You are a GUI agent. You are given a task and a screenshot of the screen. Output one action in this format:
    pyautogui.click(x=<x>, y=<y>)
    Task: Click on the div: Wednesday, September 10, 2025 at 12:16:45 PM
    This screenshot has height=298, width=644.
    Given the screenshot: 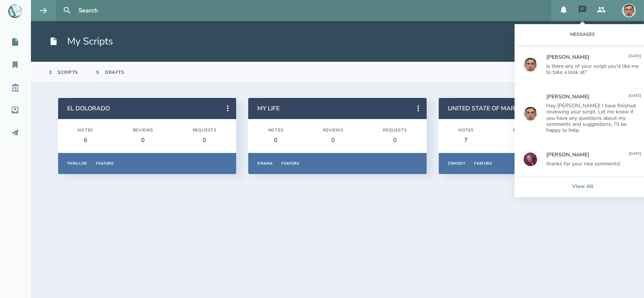 What is the action you would take?
    pyautogui.click(x=635, y=97)
    